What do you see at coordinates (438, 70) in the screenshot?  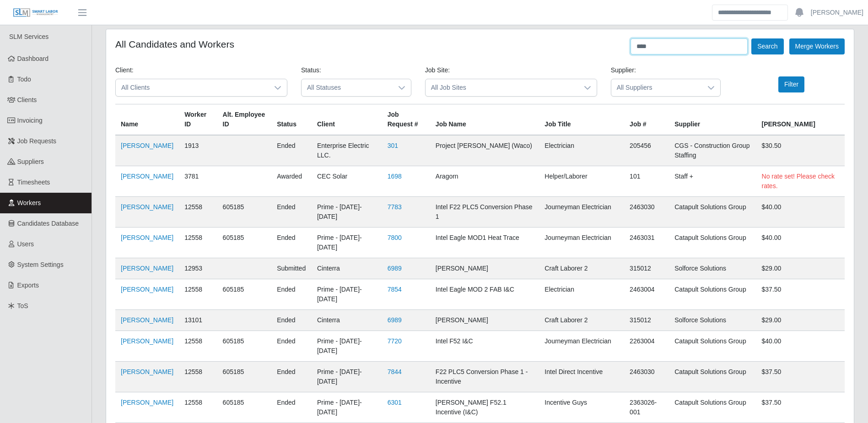 I see `label: Job Site:` at bounding box center [438, 70].